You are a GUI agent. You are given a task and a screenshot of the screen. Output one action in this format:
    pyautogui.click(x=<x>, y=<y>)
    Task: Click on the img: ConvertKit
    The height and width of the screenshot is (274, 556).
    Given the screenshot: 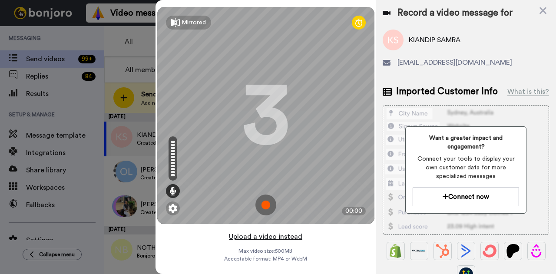 What is the action you would take?
    pyautogui.click(x=490, y=251)
    